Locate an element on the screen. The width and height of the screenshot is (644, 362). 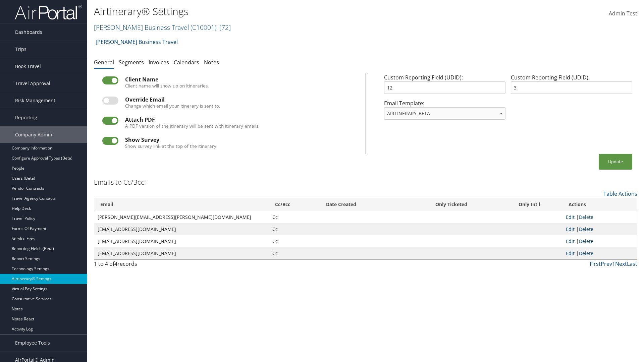
label: Change which email your itinerary is sent to. is located at coordinates (172, 106).